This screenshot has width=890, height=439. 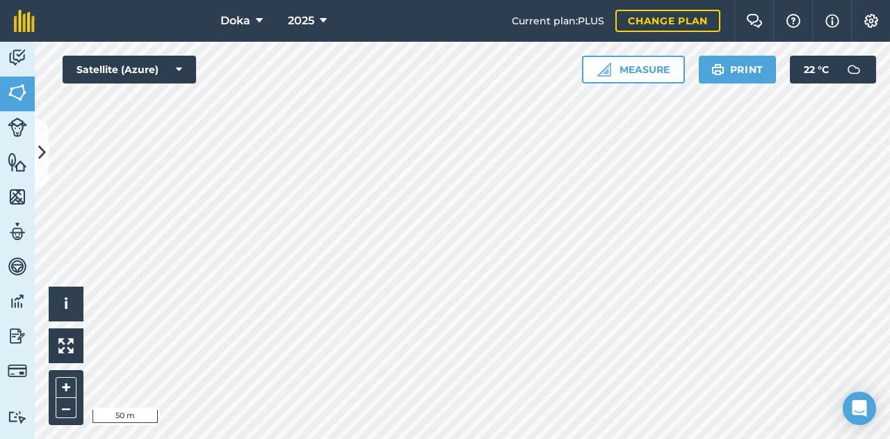 What do you see at coordinates (833, 21) in the screenshot?
I see `img: svg+xml;base64,PHN2ZyB4bWxucz0iaHR0cDovL3d3dy53My5vcmcvMjAwMC9zdmciIHdpZHRoPSIxNyIgaGVpZ2h0PSIxNy...` at bounding box center [833, 21].